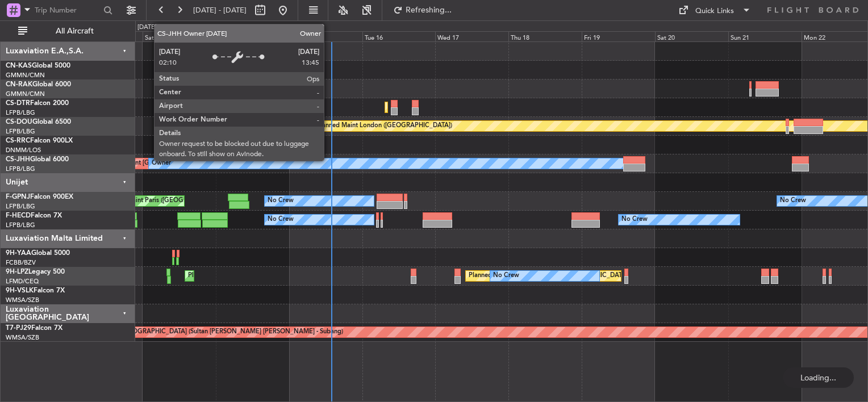 The width and height of the screenshot is (868, 402). Describe the element at coordinates (765, 37) in the screenshot. I see `div: Sun 21` at that location.